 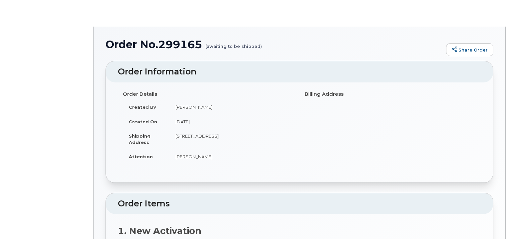 What do you see at coordinates (299, 72) in the screenshot?
I see `h2: Order Information` at bounding box center [299, 72].